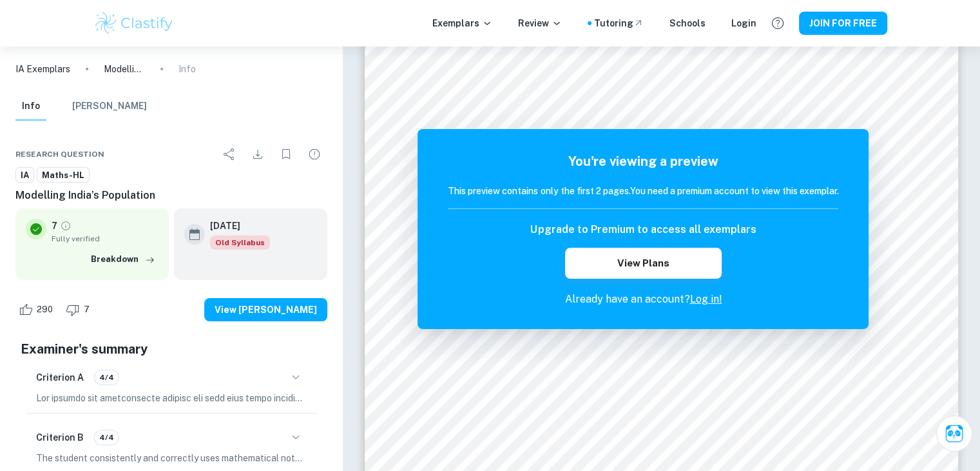 Image resolution: width=980 pixels, height=471 pixels. What do you see at coordinates (643, 263) in the screenshot?
I see `button: View Plans` at bounding box center [643, 263].